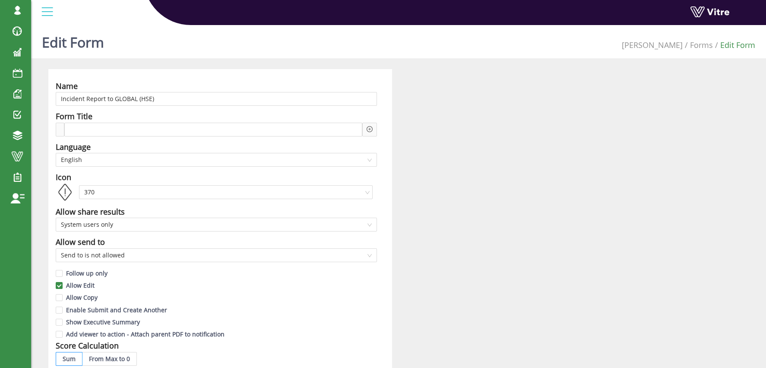  What do you see at coordinates (145, 334) in the screenshot?
I see `span: Add viewer to action - Attach parent PDF to notification` at bounding box center [145, 334].